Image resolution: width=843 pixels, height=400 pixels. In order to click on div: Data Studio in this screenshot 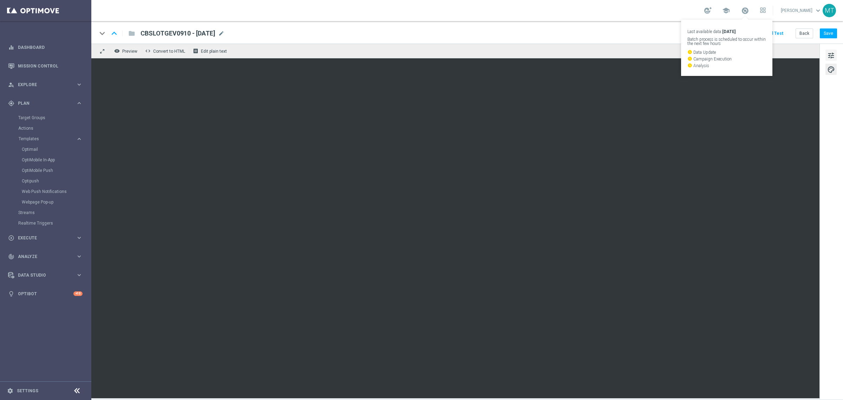, I will do `click(42, 275)`.